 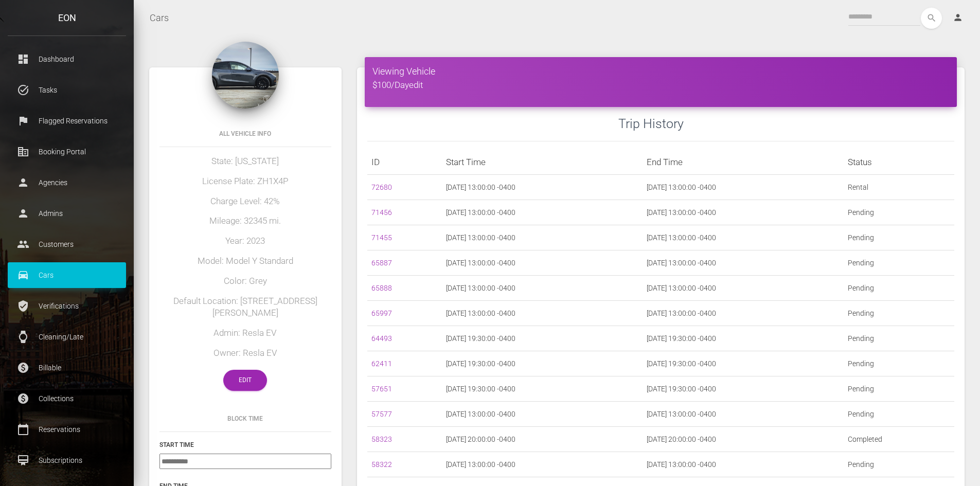 I want to click on h6: Block Time, so click(x=245, y=419).